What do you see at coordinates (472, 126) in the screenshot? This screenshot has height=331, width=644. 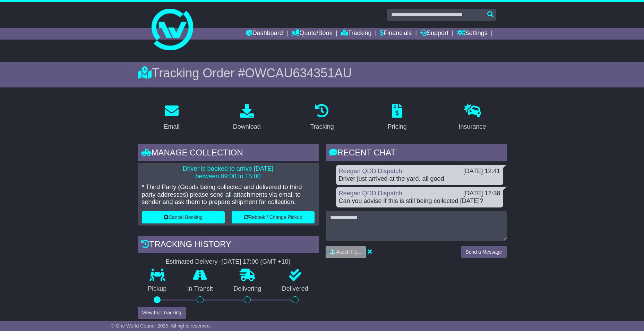 I see `div: Insurance` at bounding box center [472, 126].